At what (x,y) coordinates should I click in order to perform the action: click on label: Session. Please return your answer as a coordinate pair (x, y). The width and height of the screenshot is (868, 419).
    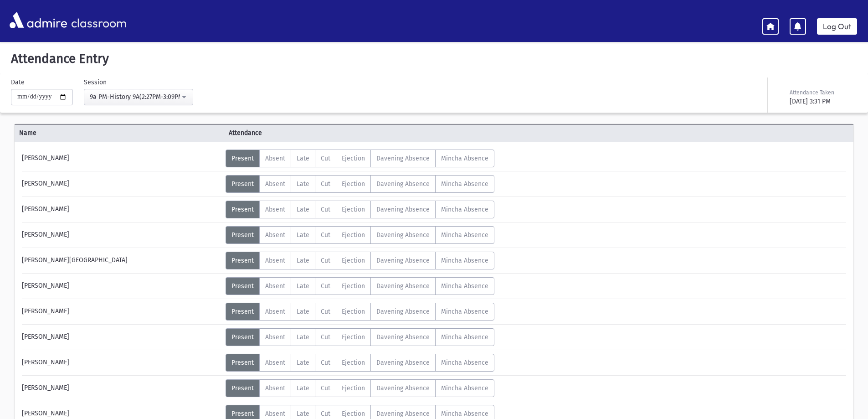
    Looking at the image, I should click on (95, 82).